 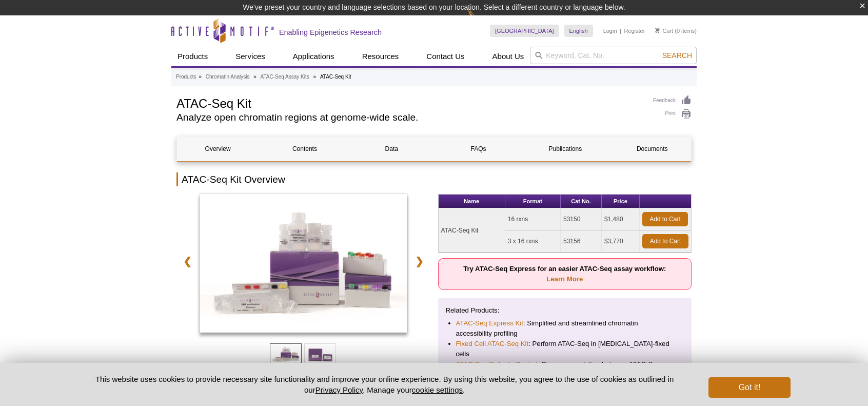 What do you see at coordinates (613, 56) in the screenshot?
I see `input: Keyword, Cat. No.` at bounding box center [613, 56].